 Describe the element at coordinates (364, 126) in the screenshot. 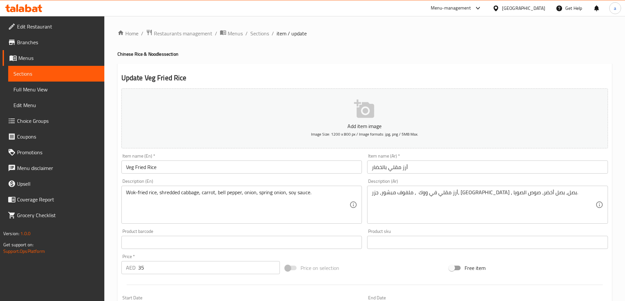

I see `p: Add item image` at that location.